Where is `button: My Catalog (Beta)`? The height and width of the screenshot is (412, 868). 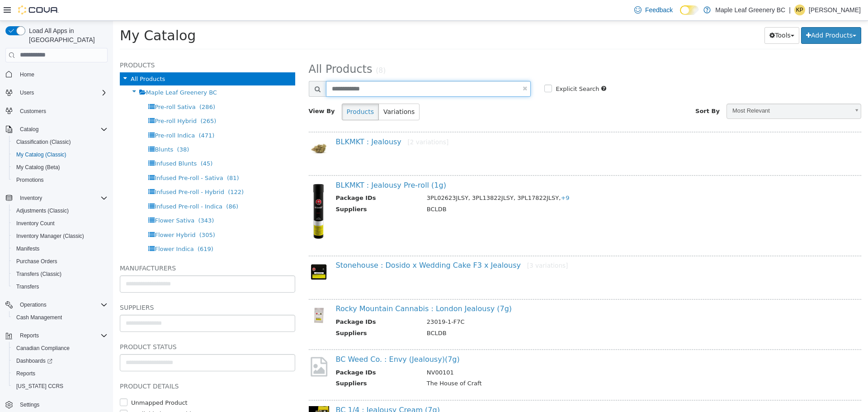 button: My Catalog (Beta) is located at coordinates (60, 167).